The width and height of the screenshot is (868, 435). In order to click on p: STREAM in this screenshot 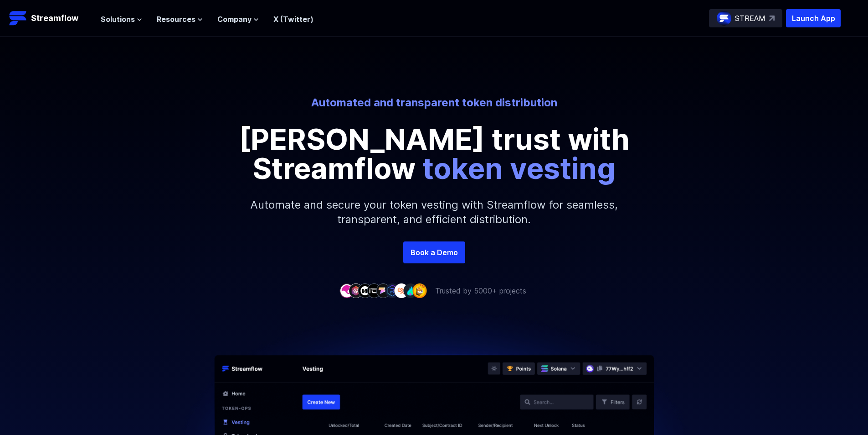, I will do `click(751, 18)`.